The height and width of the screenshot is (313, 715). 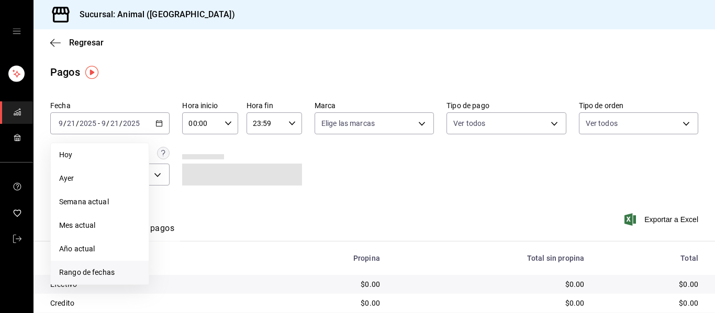 I want to click on label: Hora fin, so click(x=274, y=106).